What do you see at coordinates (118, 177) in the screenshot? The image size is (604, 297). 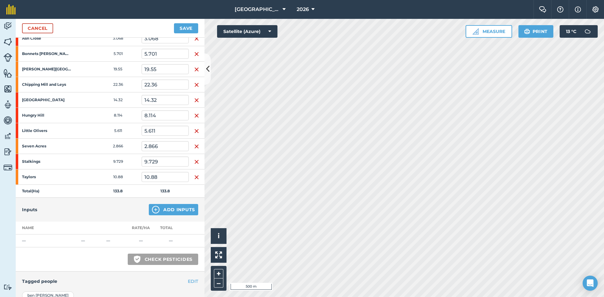 I see `td: 10.88` at bounding box center [118, 177].